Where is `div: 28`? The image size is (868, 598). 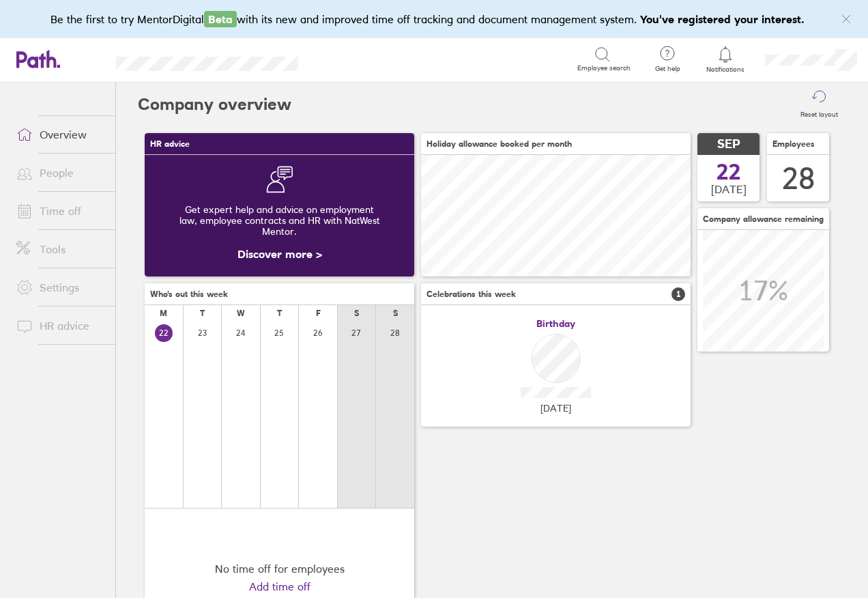 div: 28 is located at coordinates (798, 178).